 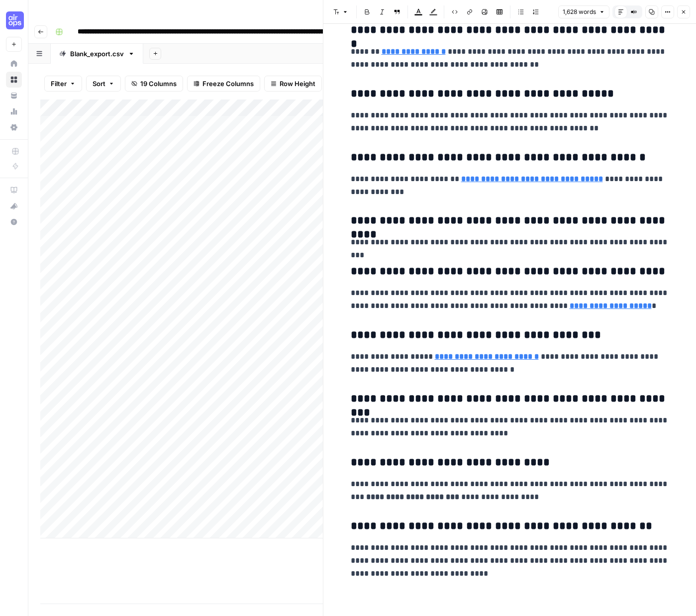 I want to click on span: Sort, so click(x=99, y=84).